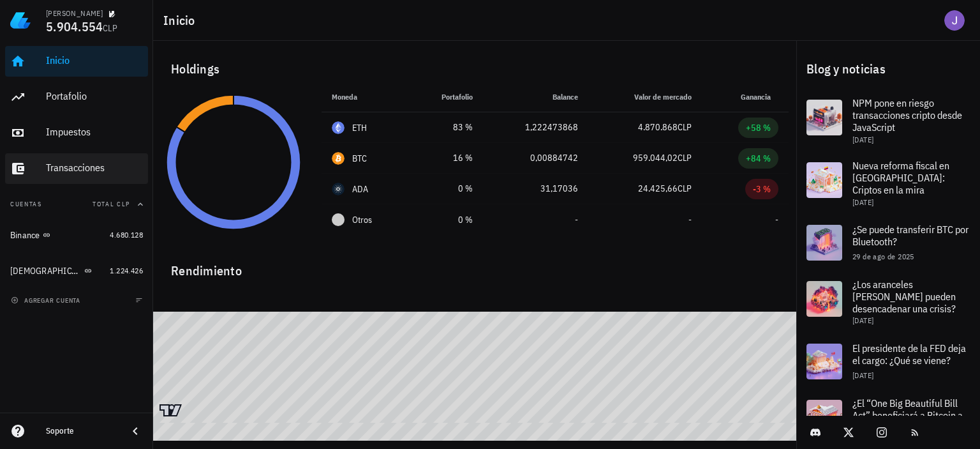 This screenshot has height=449, width=980. I want to click on div: Soporte, so click(82, 431).